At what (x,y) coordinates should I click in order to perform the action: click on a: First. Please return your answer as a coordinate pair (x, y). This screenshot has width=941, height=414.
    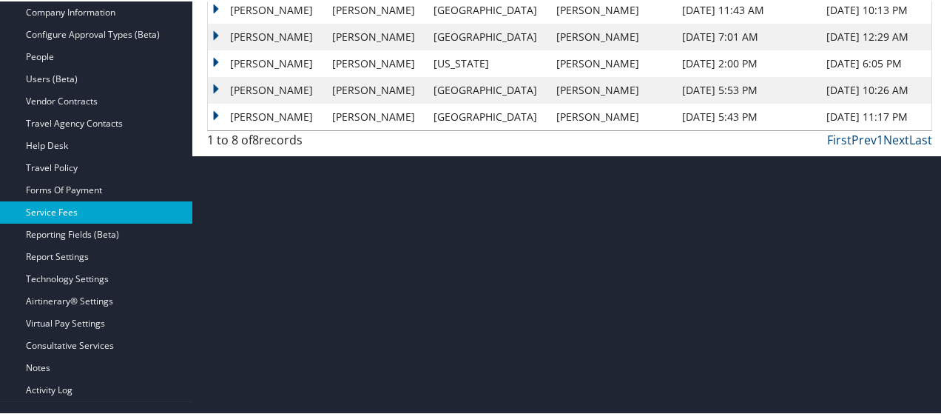
    Looking at the image, I should click on (839, 138).